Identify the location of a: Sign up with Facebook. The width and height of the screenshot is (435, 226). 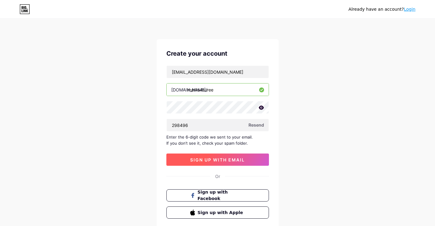
(218, 195).